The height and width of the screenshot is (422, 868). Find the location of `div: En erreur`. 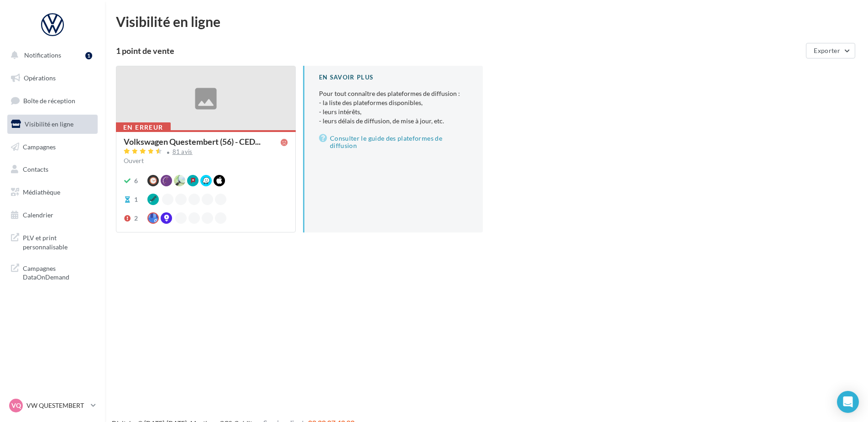

div: En erreur is located at coordinates (143, 128).